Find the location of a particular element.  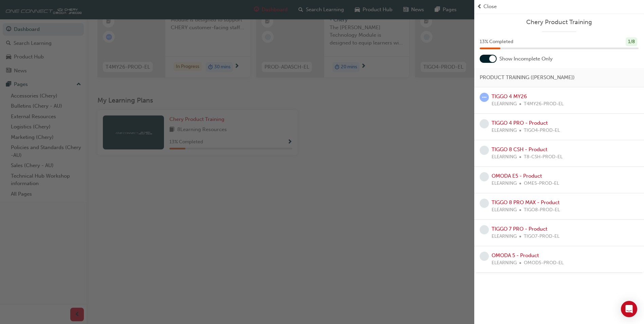

a: TIGGO 4 PRO - Product is located at coordinates (519, 123).